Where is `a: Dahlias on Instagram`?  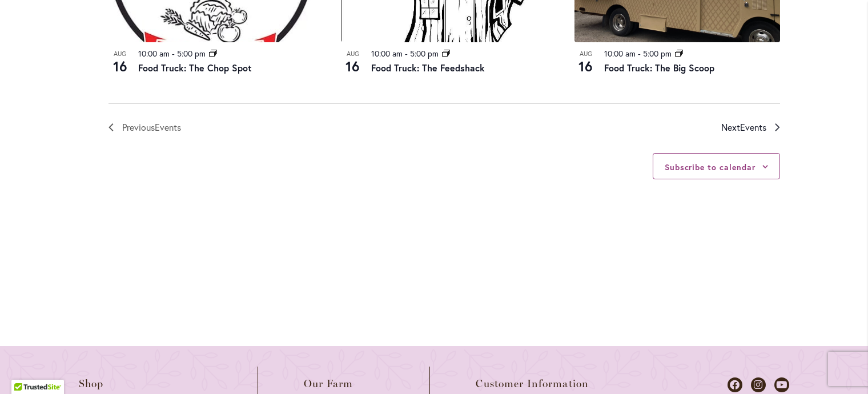 a: Dahlias on Instagram is located at coordinates (758, 385).